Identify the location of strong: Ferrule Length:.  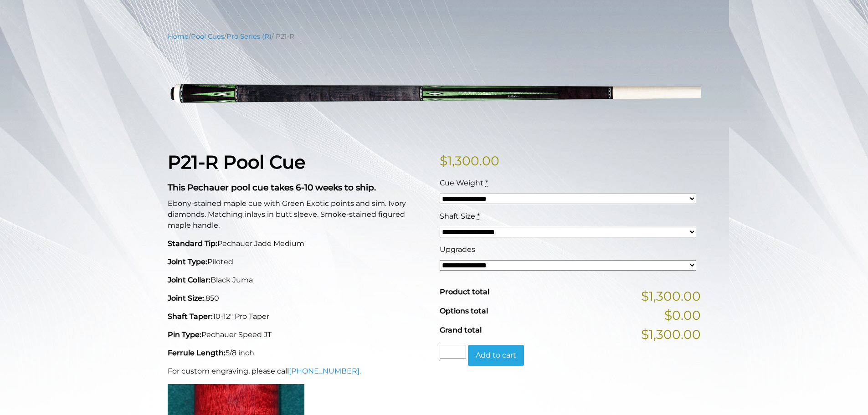
(197, 353).